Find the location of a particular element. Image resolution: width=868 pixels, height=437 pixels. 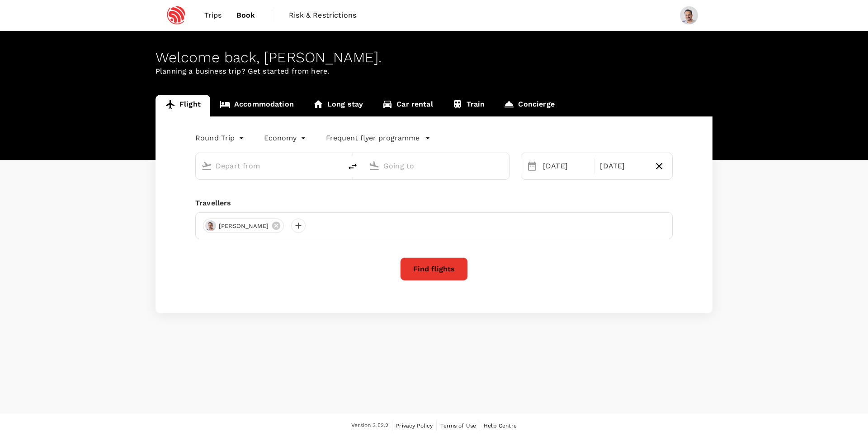

span: Terms of Use is located at coordinates (458, 426).